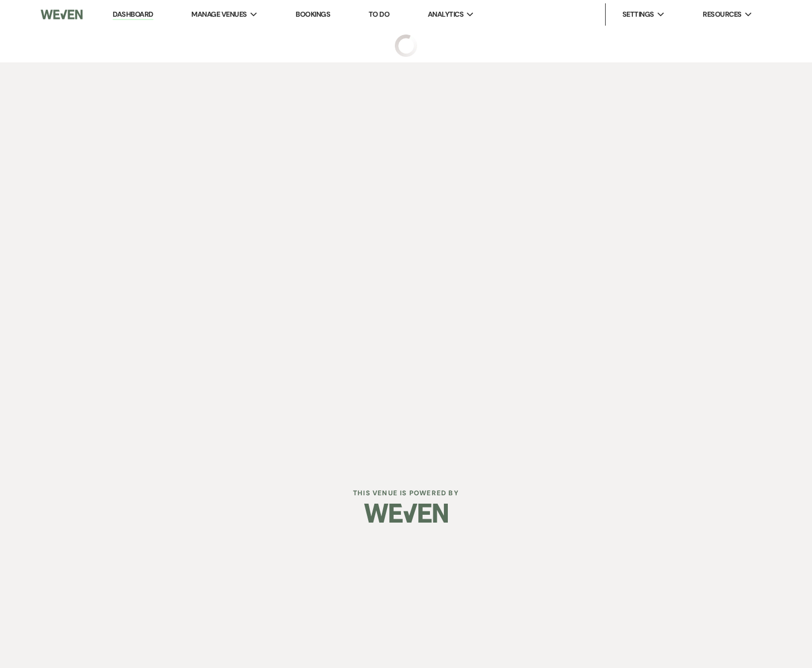 This screenshot has width=812, height=668. What do you see at coordinates (406, 46) in the screenshot?
I see `img: loading spinner` at bounding box center [406, 46].